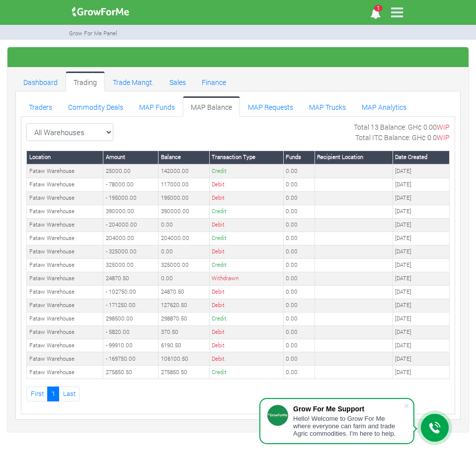 The height and width of the screenshot is (469, 476). Describe the element at coordinates (37, 394) in the screenshot. I see `a: First` at that location.